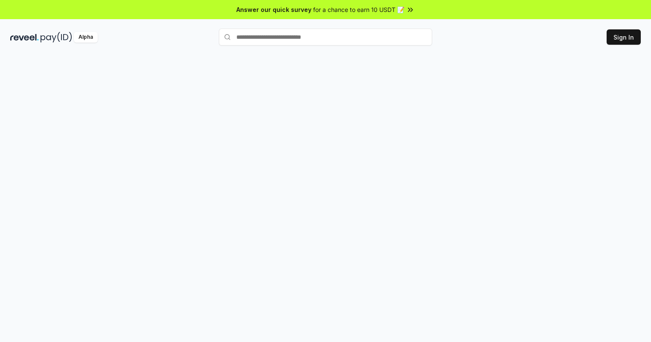  I want to click on div: Alpha, so click(86, 37).